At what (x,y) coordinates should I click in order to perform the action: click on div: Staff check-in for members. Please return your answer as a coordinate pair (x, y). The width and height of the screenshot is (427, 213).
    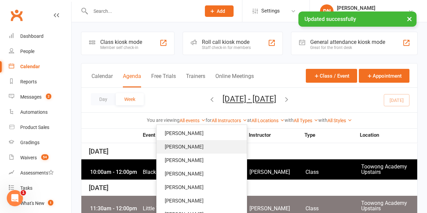
    Looking at the image, I should click on (226, 48).